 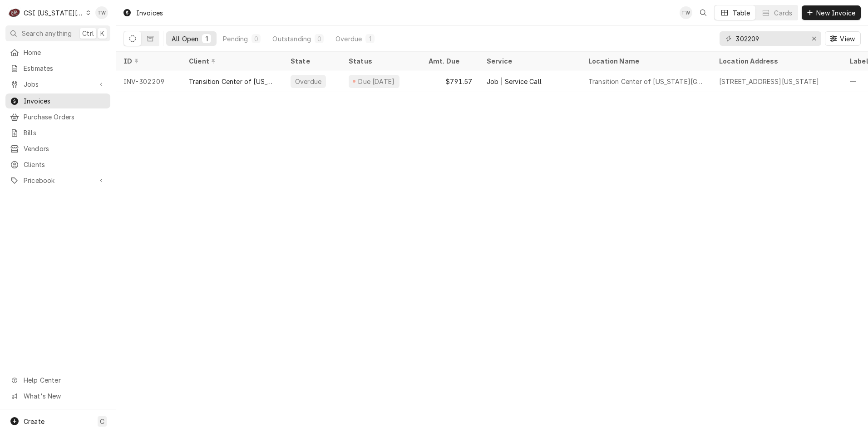 I want to click on a: Go to Help Center, so click(x=58, y=380).